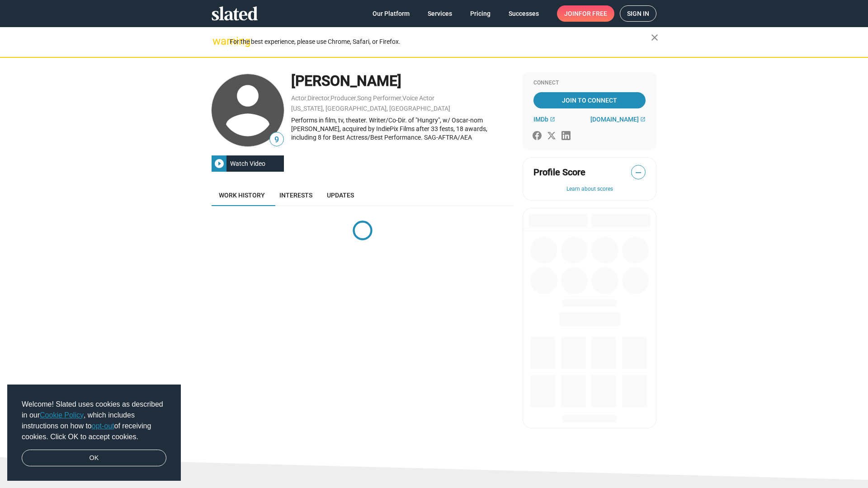 Image resolution: width=868 pixels, height=488 pixels. Describe the element at coordinates (296, 195) in the screenshot. I see `a: Interests` at that location.